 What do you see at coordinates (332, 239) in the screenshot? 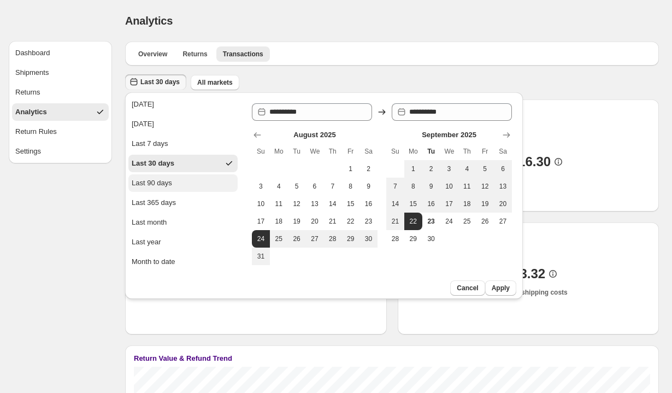
I see `button: Thursday August 28 2025` at bounding box center [332, 239].